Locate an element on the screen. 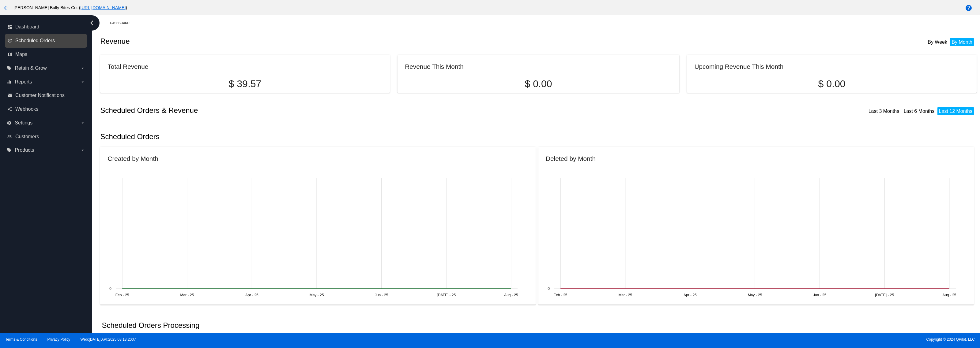 The width and height of the screenshot is (980, 348). h2: Revenue This Month is located at coordinates (434, 66).